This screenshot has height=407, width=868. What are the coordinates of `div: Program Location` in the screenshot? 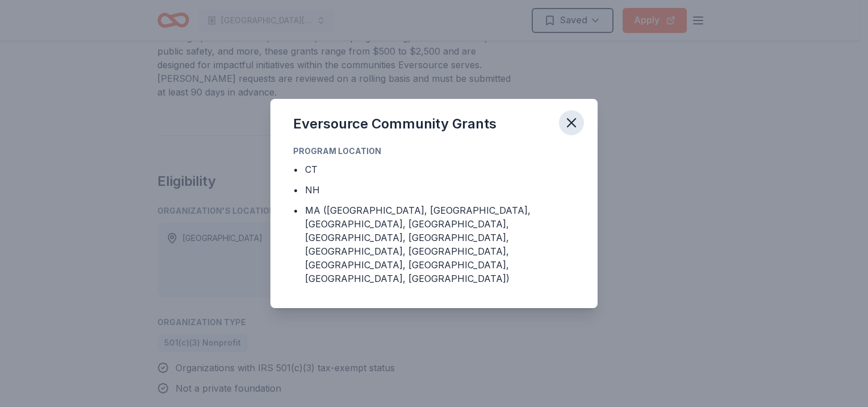 It's located at (434, 152).